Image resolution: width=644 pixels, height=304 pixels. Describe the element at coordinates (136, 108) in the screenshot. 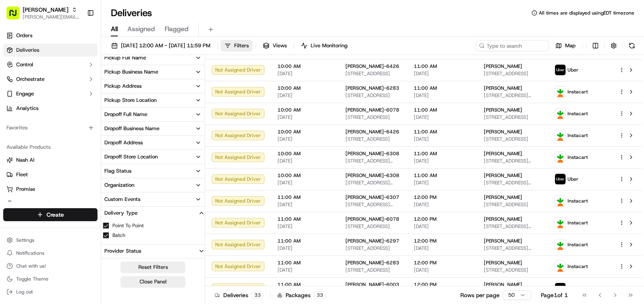

I see `button: See all` at that location.